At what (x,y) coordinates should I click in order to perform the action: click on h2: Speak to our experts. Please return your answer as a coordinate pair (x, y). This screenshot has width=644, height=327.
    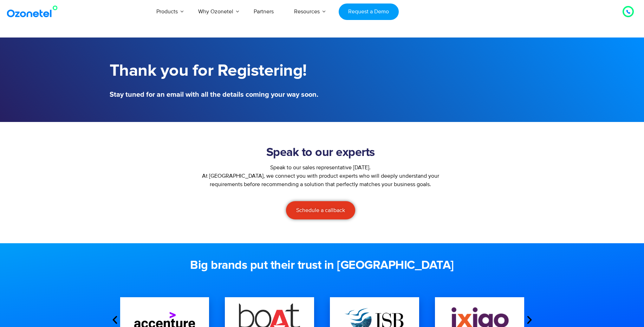
    Looking at the image, I should click on (321, 153).